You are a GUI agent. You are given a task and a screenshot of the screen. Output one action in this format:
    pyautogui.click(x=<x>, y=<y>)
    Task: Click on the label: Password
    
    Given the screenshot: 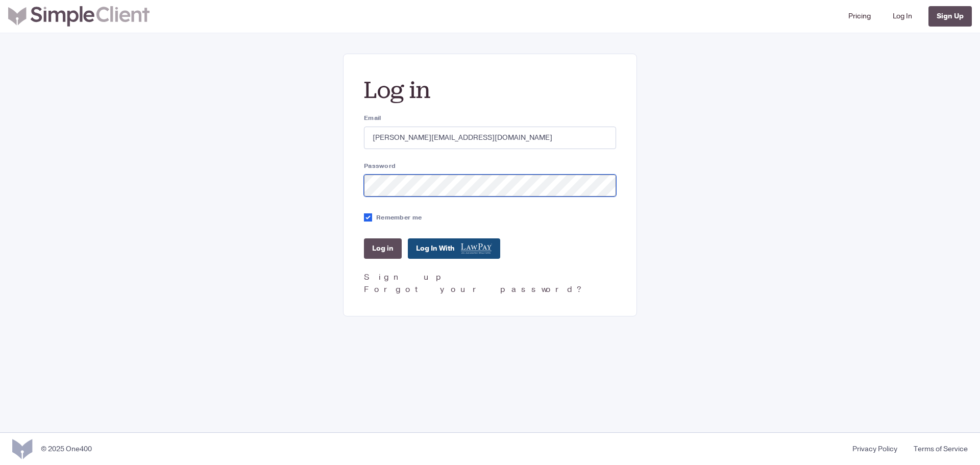 What is the action you would take?
    pyautogui.click(x=490, y=165)
    